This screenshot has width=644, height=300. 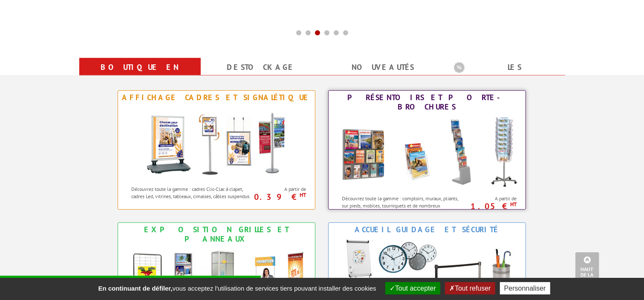 I want to click on p: Découvrez toute la gamme : cadres Clic-Clac à clapet, cadres Led, vitrines, tableaux, cimaises, c..., so click(x=192, y=193).